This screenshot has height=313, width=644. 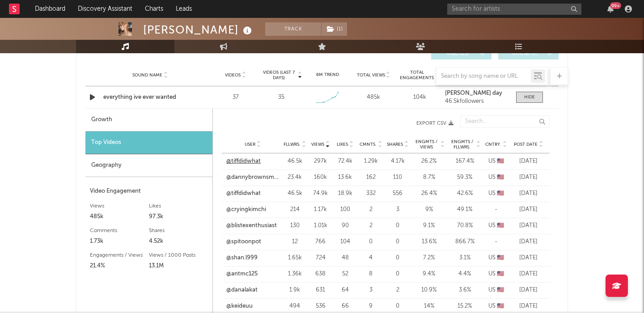 I want to click on div: 12, so click(x=295, y=242).